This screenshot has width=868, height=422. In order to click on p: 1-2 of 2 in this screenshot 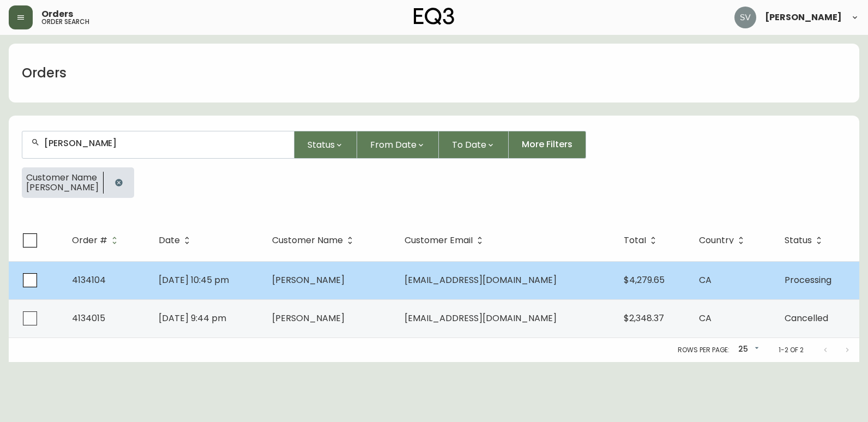, I will do `click(791, 350)`.